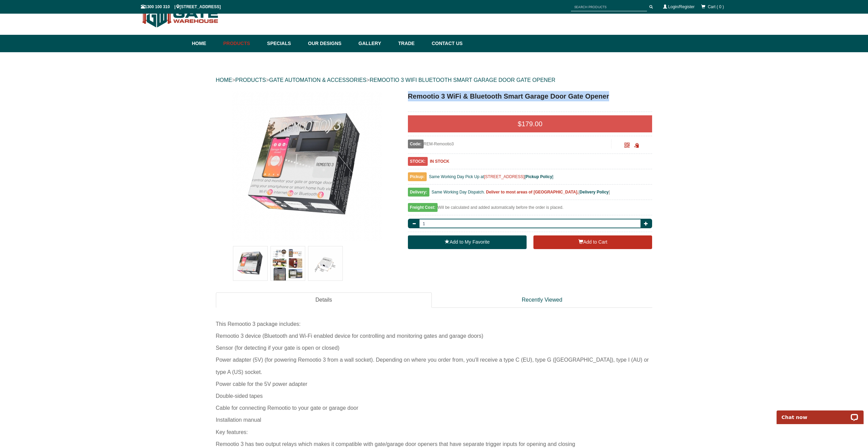 Image resolution: width=868 pixels, height=448 pixels. I want to click on span: STOCK:, so click(418, 161).